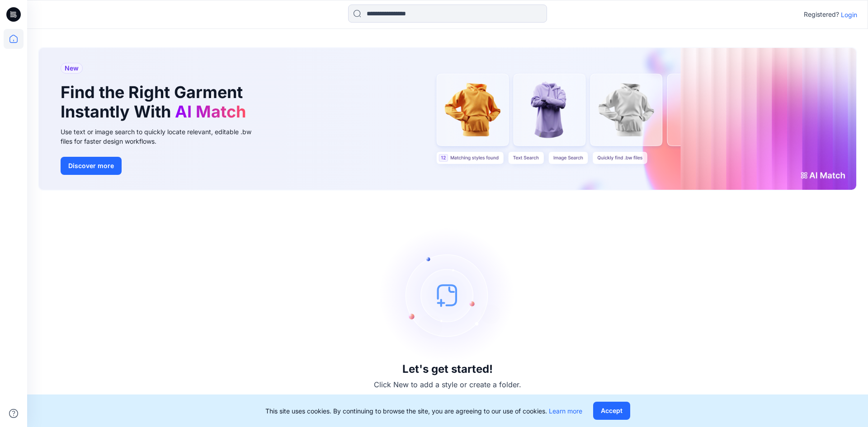 The image size is (868, 427). Describe the element at coordinates (156, 102) in the screenshot. I see `h1: Find the Right Garment Instantly With` at that location.